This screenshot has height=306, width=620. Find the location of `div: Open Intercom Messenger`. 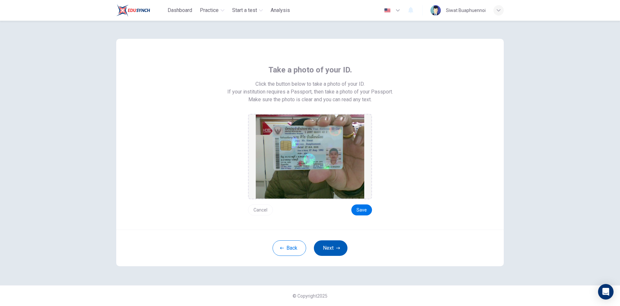

div: Open Intercom Messenger is located at coordinates (606, 291).